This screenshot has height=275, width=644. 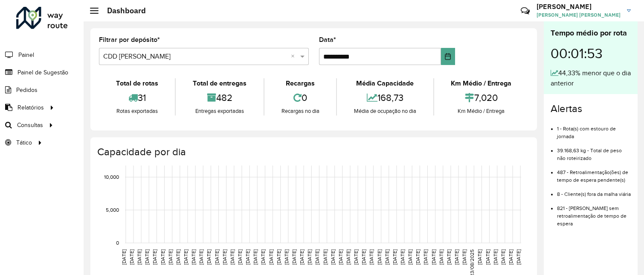 What do you see at coordinates (300, 98) in the screenshot?
I see `div: 0` at bounding box center [300, 98].